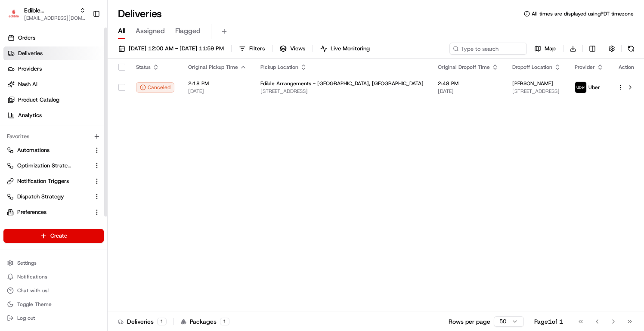 Image resolution: width=644 pixels, height=331 pixels. Describe the element at coordinates (55, 100) in the screenshot. I see `a: Product Catalog` at that location.